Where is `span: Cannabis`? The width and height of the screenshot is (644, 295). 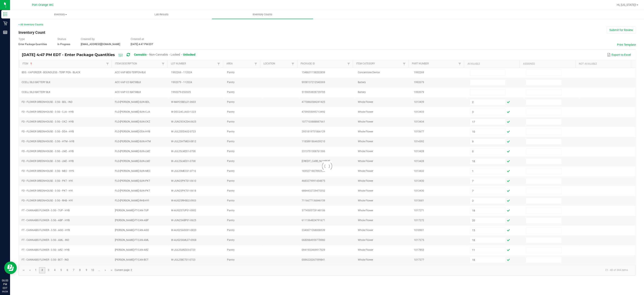
span: Cannabis is located at coordinates (140, 55).